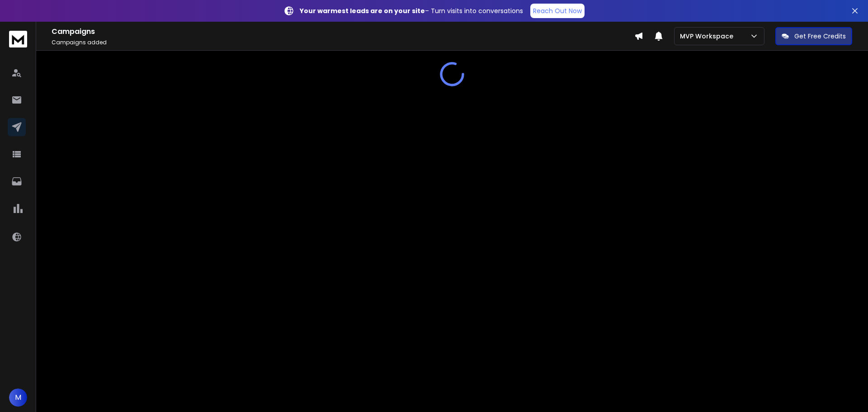  Describe the element at coordinates (411, 11) in the screenshot. I see `p: – Turn visits into conversations` at that location.